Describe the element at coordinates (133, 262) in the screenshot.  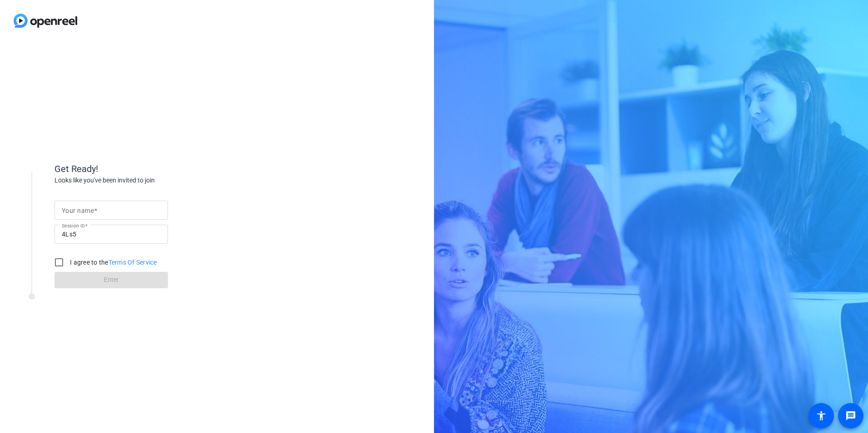
I see `a: Terms Of Service` at that location.